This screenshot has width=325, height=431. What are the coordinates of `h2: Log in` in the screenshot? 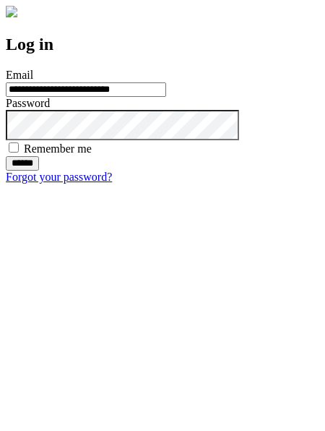 It's located at (163, 44).